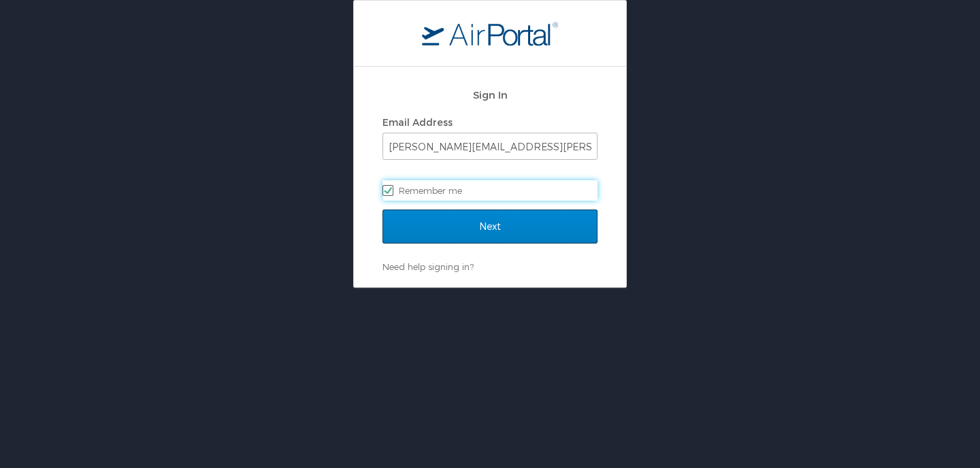 The image size is (980, 468). What do you see at coordinates (490, 227) in the screenshot?
I see `input: Next` at bounding box center [490, 227].